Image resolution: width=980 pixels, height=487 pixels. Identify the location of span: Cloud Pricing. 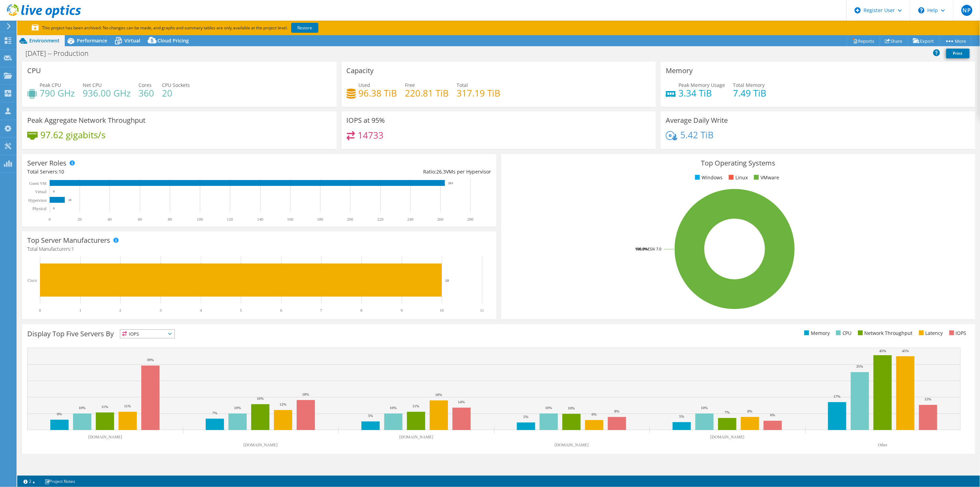
(173, 40).